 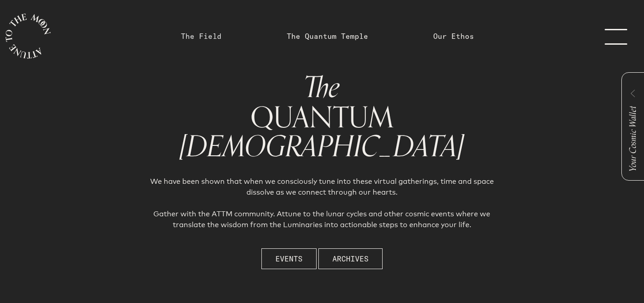 What do you see at coordinates (327, 36) in the screenshot?
I see `a: The Quantum Temple` at bounding box center [327, 36].